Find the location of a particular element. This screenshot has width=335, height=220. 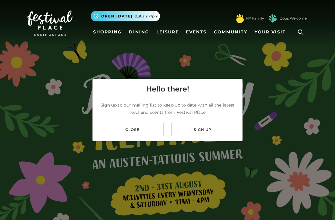

a: Your Visit is located at coordinates (272, 32).